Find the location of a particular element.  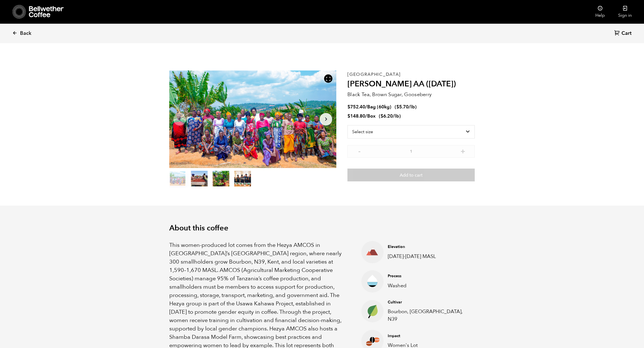

h4: Cultivar is located at coordinates (427, 302).